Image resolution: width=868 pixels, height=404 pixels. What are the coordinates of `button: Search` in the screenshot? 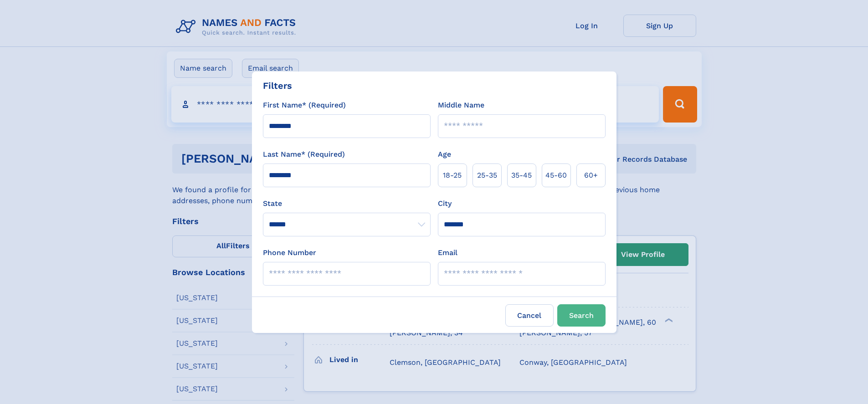 It's located at (581, 315).